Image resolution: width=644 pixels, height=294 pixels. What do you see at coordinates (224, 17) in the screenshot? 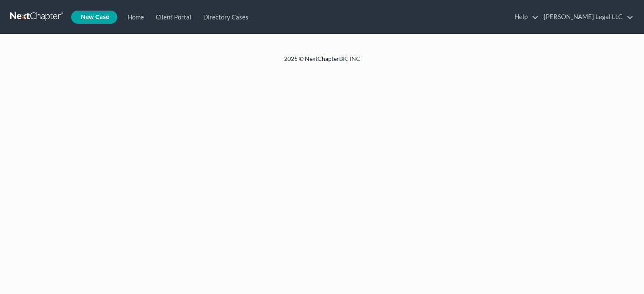
I see `a: Directory Cases` at bounding box center [224, 17].